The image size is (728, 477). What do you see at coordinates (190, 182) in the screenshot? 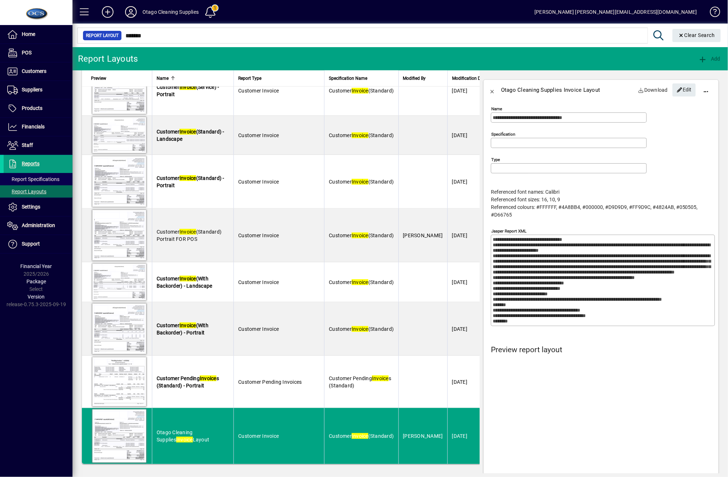
I see `span: Customer (Standard) - Portrait` at bounding box center [190, 182].